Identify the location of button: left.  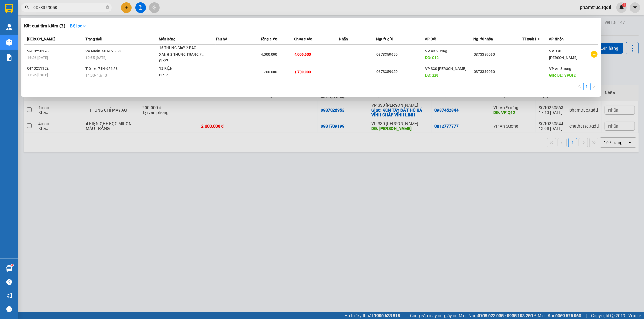
(580, 87).